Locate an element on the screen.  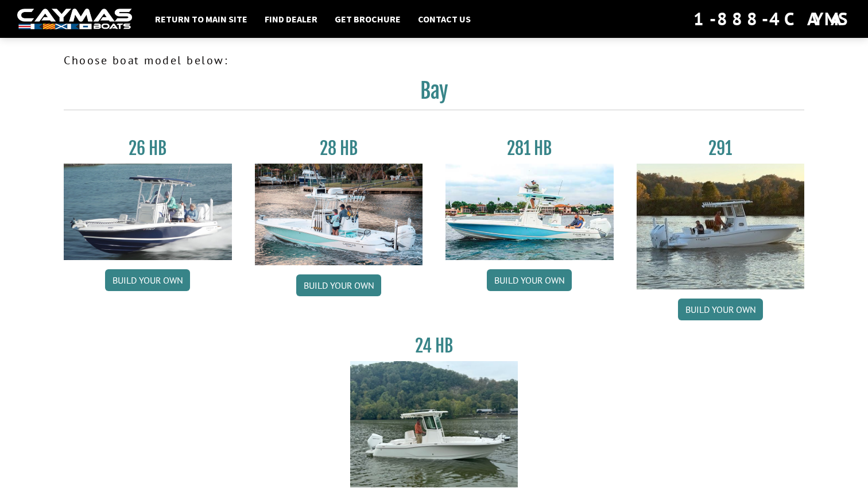
img: 24_HB_thumbnail.jpg is located at coordinates (434, 424).